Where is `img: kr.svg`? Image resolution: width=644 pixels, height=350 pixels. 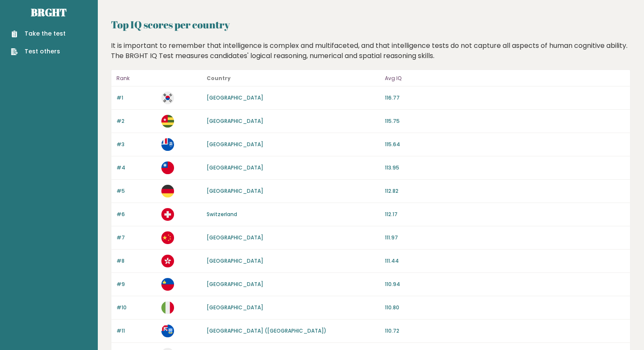
img: kr.svg is located at coordinates (168, 98).